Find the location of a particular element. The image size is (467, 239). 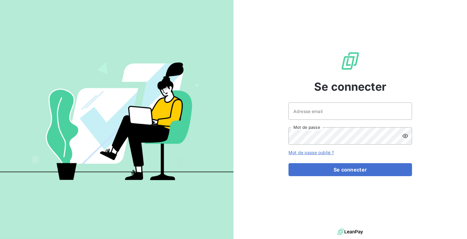

input: placeholder is located at coordinates (350, 111).